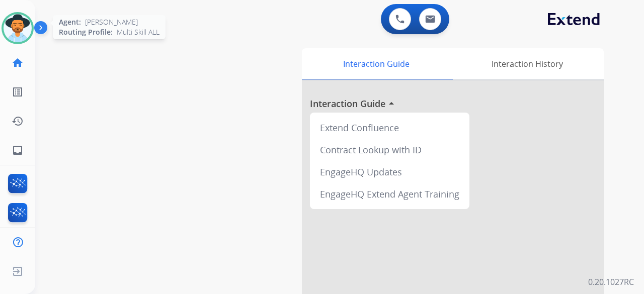 The width and height of the screenshot is (644, 294). What do you see at coordinates (389, 194) in the screenshot?
I see `div: EngageHQ Extend Agent Training` at bounding box center [389, 194].